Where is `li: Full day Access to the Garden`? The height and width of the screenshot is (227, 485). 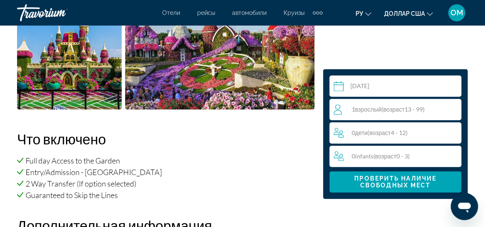
li: Full day Access to the Garden is located at coordinates (166, 161).